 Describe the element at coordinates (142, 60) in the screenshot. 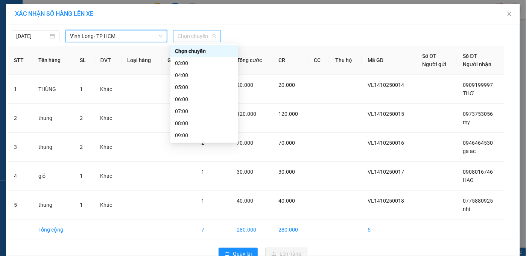

I see `th: Loại hàng` at that location.